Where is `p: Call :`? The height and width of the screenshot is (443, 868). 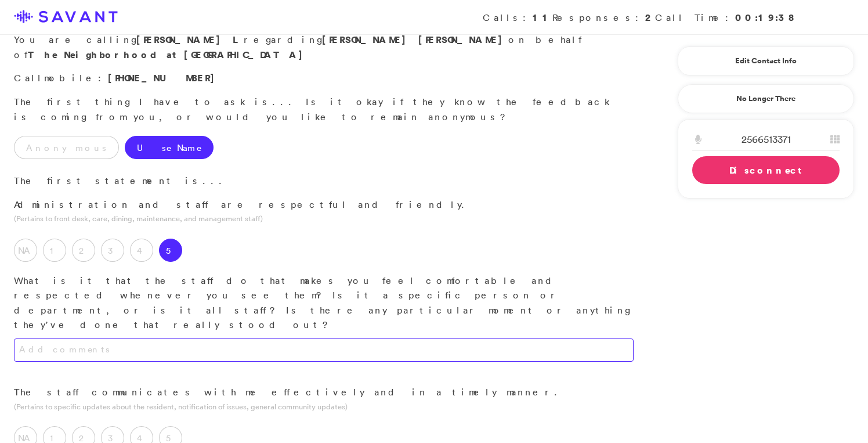
p: Call : is located at coordinates (324, 79).